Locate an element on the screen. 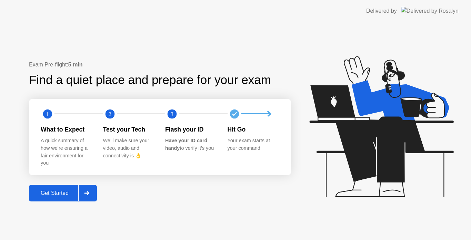  div: A quick summary of how we’re ensuring a fair environment for you is located at coordinates (66, 152).